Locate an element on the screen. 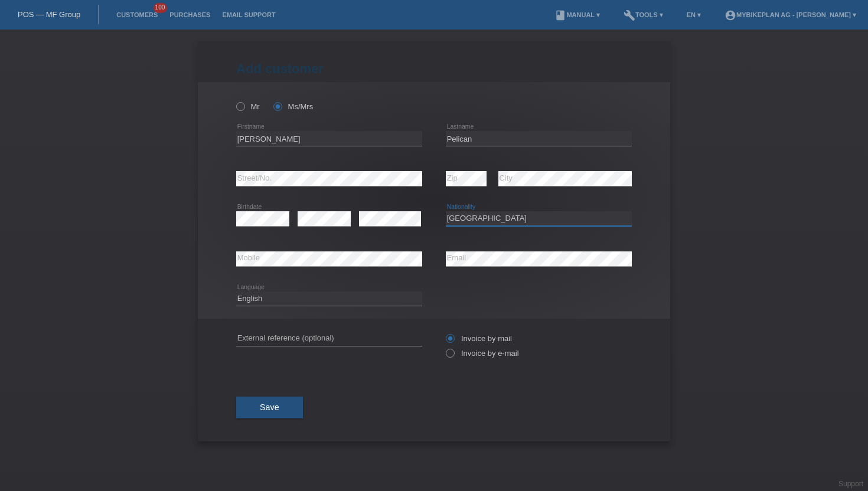  h1: Add customer is located at coordinates (434, 69).